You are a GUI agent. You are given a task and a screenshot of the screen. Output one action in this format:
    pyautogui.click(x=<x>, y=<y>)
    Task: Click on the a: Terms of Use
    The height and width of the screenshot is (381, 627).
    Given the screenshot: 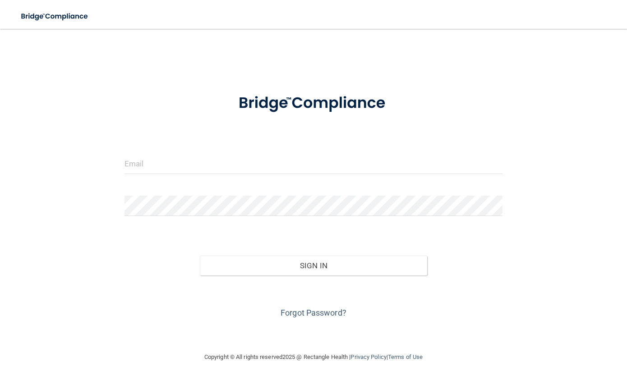 What is the action you would take?
    pyautogui.click(x=405, y=357)
    